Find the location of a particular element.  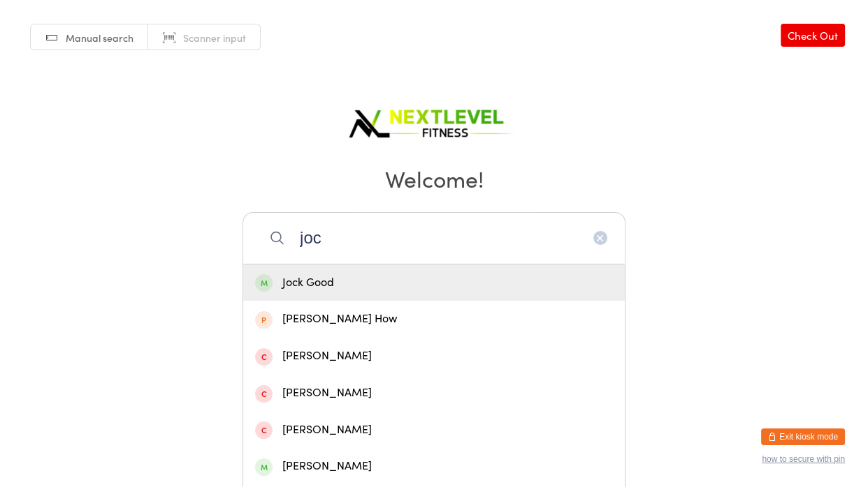

span: Scanner input is located at coordinates (215, 38).